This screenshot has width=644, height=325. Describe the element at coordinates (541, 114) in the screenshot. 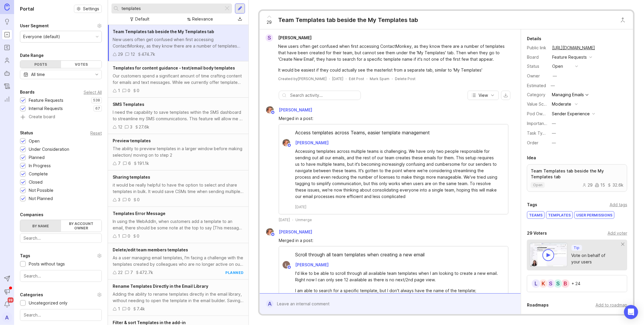

I see `label: Pod Ownership` at that location.